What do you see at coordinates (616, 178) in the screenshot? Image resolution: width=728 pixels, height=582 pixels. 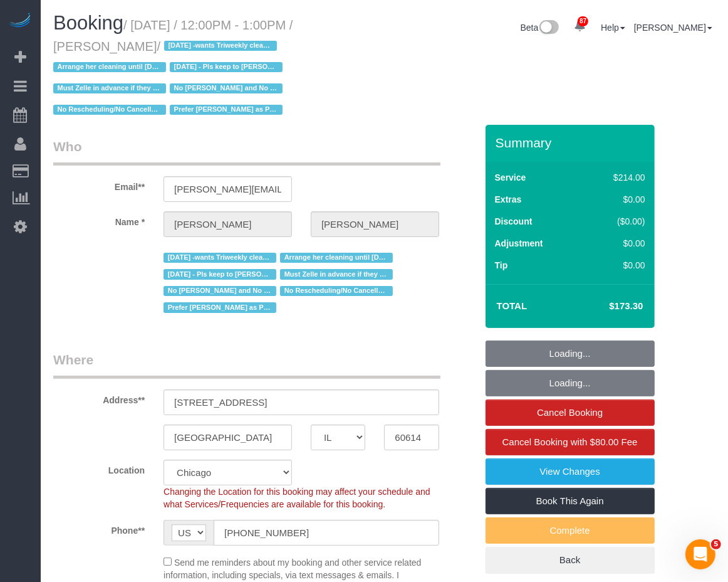 I see `div: $214.00` at bounding box center [616, 178].